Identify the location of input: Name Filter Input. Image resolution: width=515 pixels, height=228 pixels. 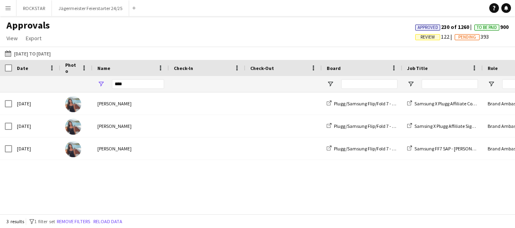
(138, 84).